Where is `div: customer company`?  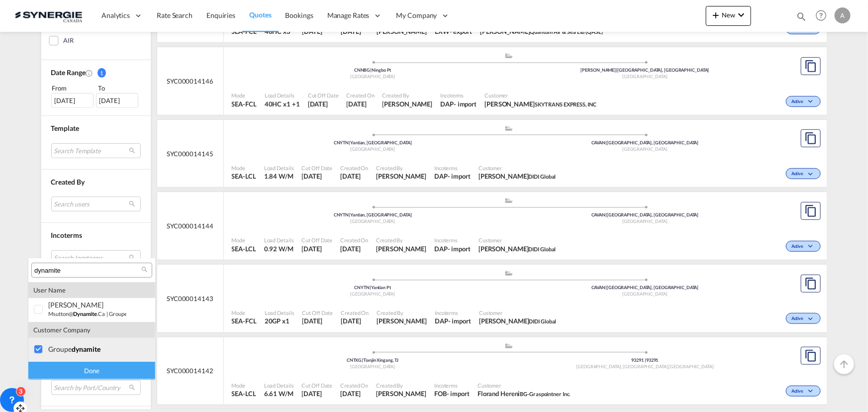 div: customer company is located at coordinates (91, 329).